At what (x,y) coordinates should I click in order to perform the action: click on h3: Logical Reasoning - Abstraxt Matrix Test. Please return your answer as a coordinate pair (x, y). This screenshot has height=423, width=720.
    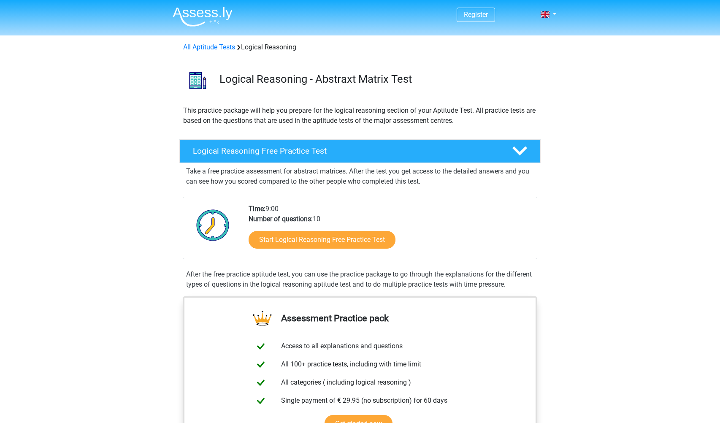
    Looking at the image, I should click on (376, 79).